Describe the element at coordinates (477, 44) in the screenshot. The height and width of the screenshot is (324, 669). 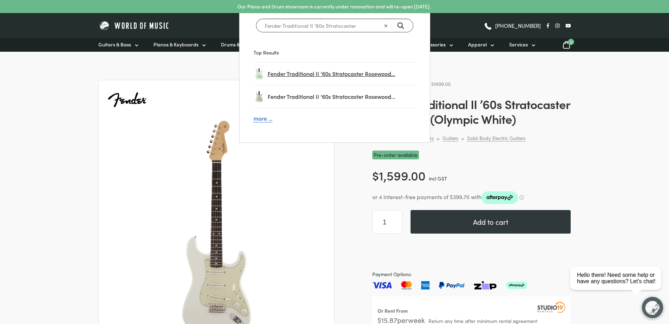
I see `span: Apparel` at that location.